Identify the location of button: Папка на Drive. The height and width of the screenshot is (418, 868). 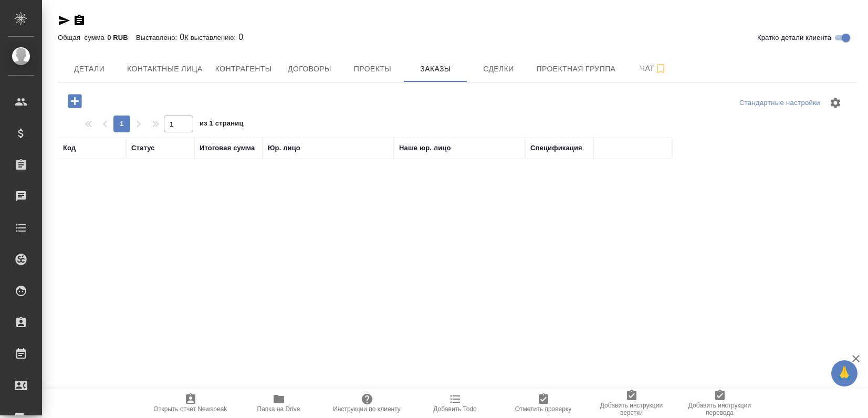
(279, 403).